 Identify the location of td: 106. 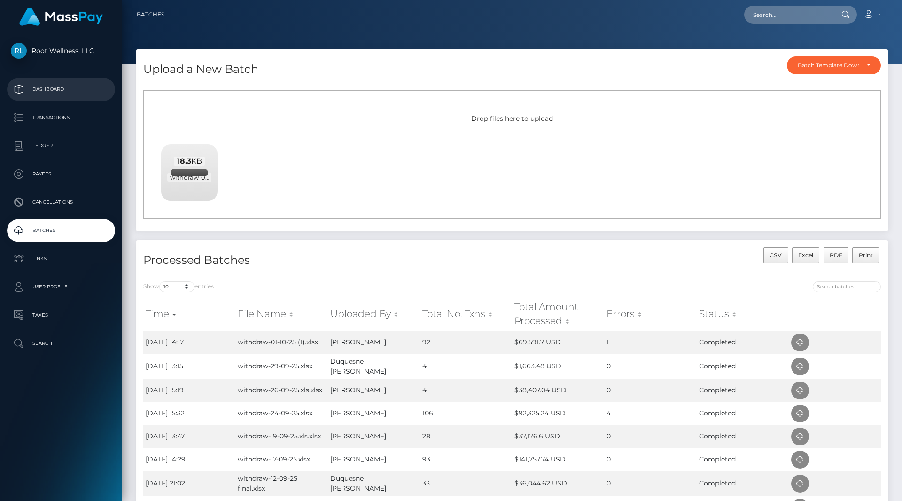
(466, 413).